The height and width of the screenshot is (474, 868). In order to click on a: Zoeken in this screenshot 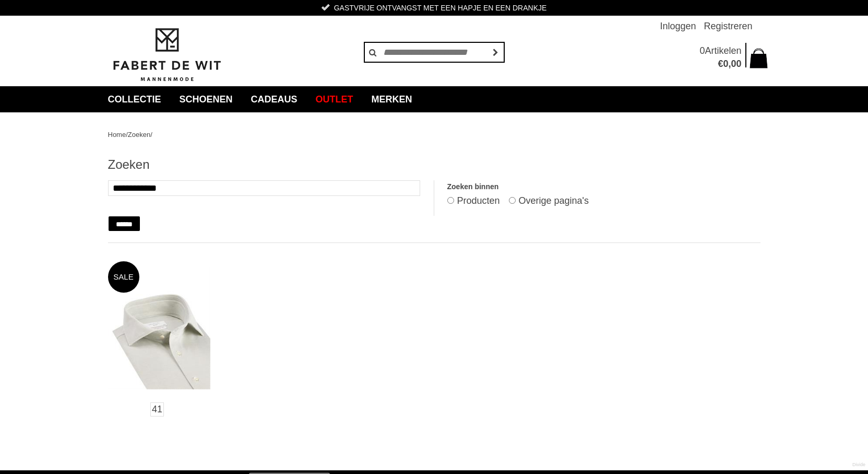, I will do `click(139, 134)`.